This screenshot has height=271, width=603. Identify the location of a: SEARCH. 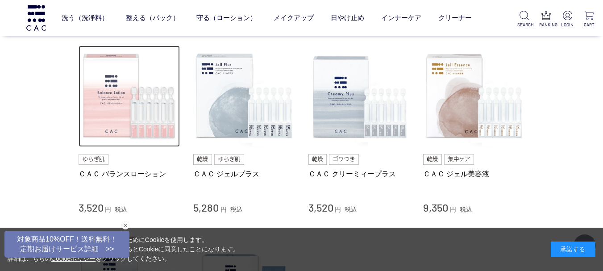
(524, 19).